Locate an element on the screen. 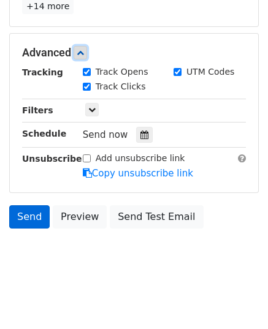 This screenshot has width=268, height=329. strong: Tracking is located at coordinates (42, 72).